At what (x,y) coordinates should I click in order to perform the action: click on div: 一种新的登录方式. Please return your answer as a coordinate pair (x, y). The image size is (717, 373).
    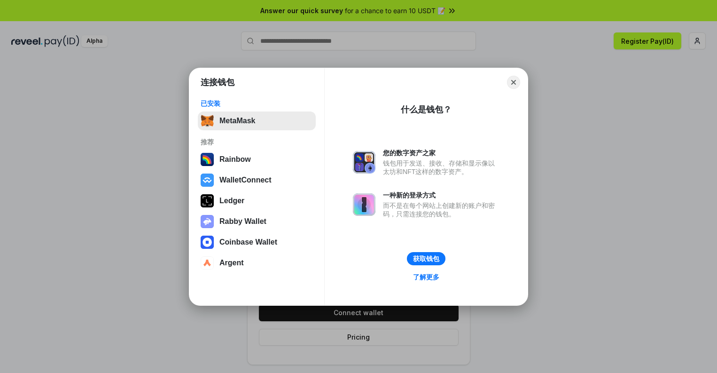
    Looking at the image, I should click on (441, 195).